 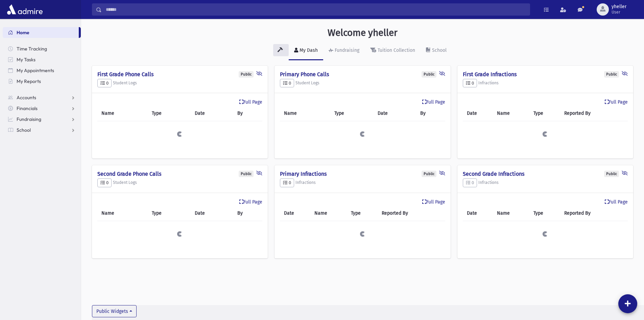 I want to click on span: My Reports, so click(x=29, y=81).